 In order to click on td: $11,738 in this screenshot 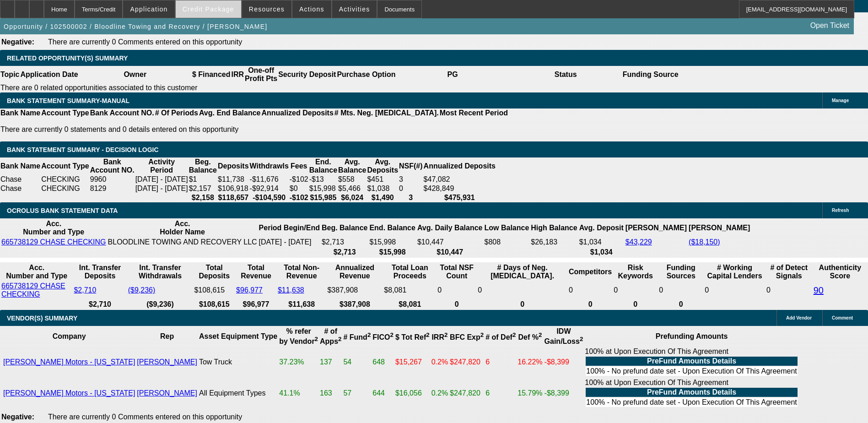, I will do `click(234, 179)`.